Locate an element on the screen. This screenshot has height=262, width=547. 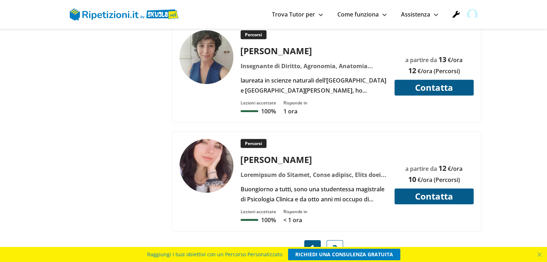
a: 2 is located at coordinates (335, 248).